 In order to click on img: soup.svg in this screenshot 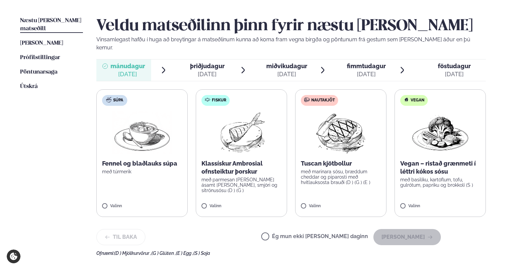, I will do `click(109, 100)`.